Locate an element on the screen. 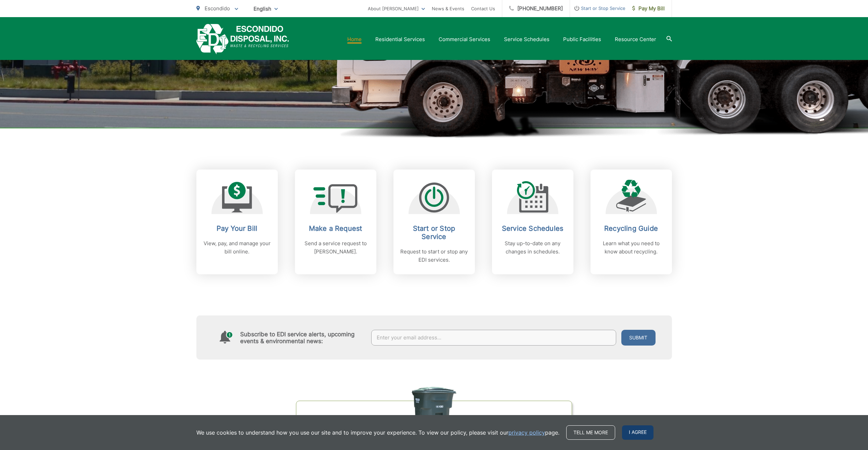  p: Stay up-to-date on any changes in schedules. is located at coordinates (532, 247).